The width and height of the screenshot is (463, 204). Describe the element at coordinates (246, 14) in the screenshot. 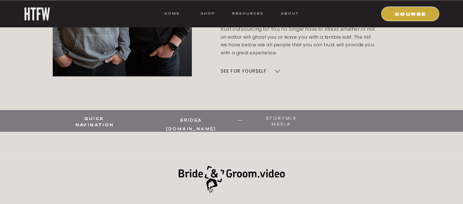

I see `nav: resources` at that location.